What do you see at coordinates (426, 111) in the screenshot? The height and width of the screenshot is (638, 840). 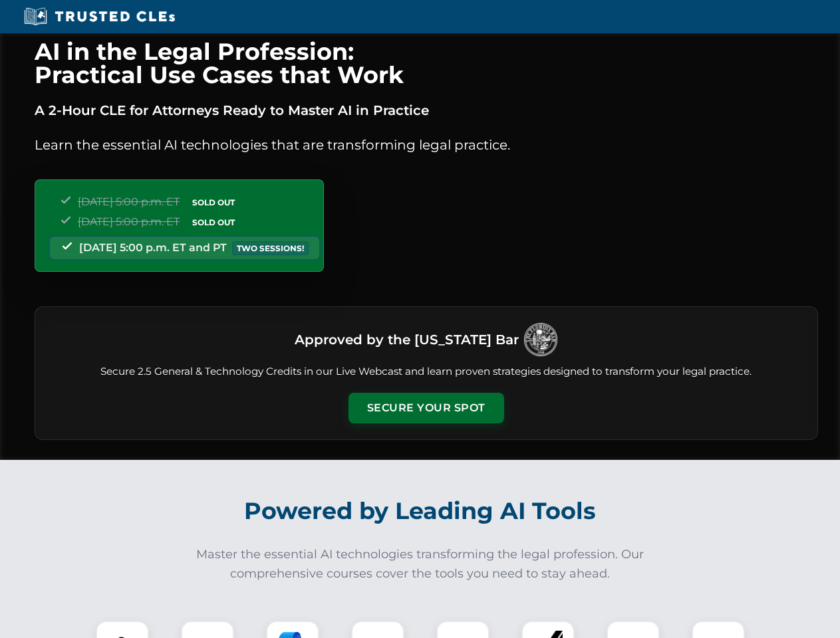 I see `p: A 2-Hour CLE for Attorneys Ready to Master AI in Practice` at bounding box center [426, 111].